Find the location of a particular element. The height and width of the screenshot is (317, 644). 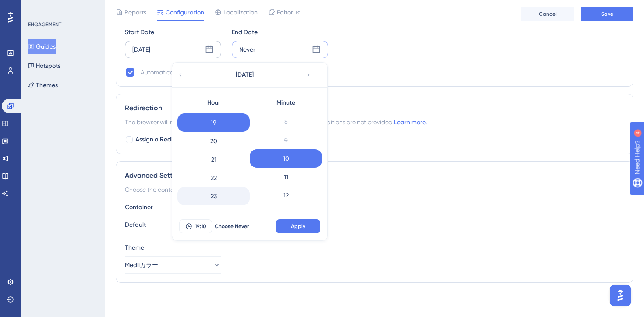

div: End Date is located at coordinates (280, 32).